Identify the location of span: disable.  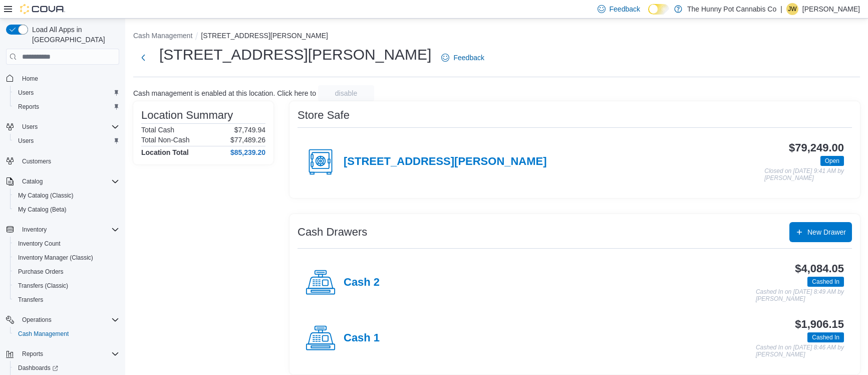
(346, 93).